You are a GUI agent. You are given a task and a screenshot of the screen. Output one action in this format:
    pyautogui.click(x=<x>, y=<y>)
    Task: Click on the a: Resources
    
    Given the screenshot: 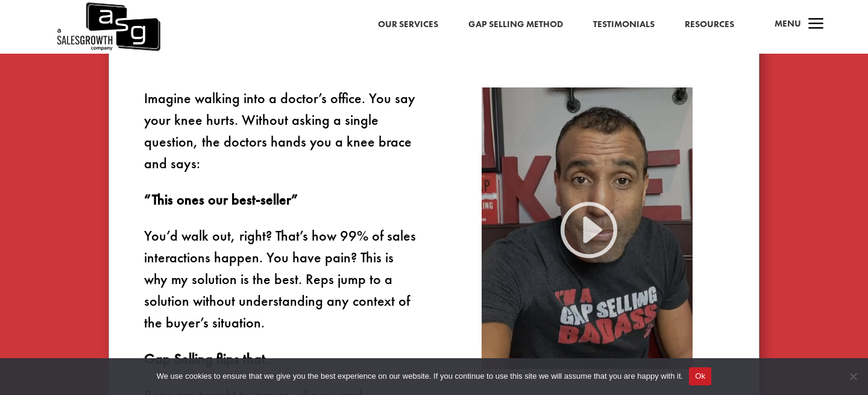 What is the action you would take?
    pyautogui.click(x=709, y=24)
    